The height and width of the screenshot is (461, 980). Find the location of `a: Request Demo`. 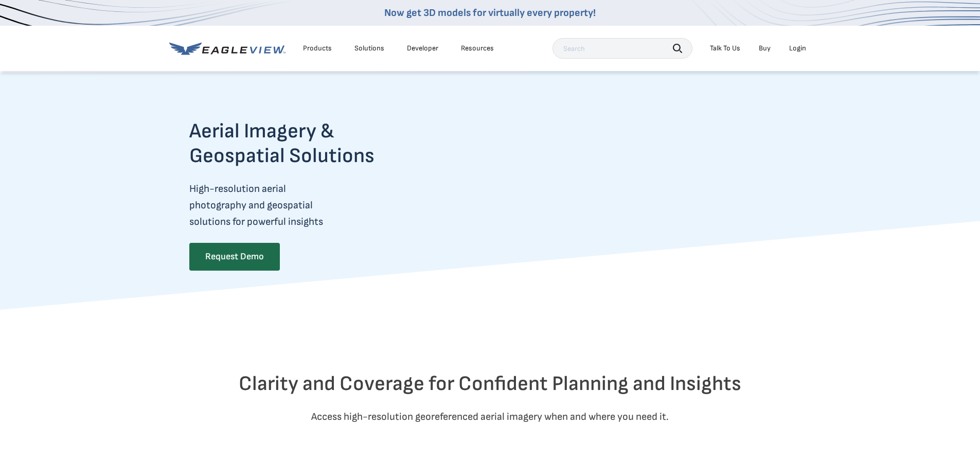

a: Request Demo is located at coordinates (235, 256).